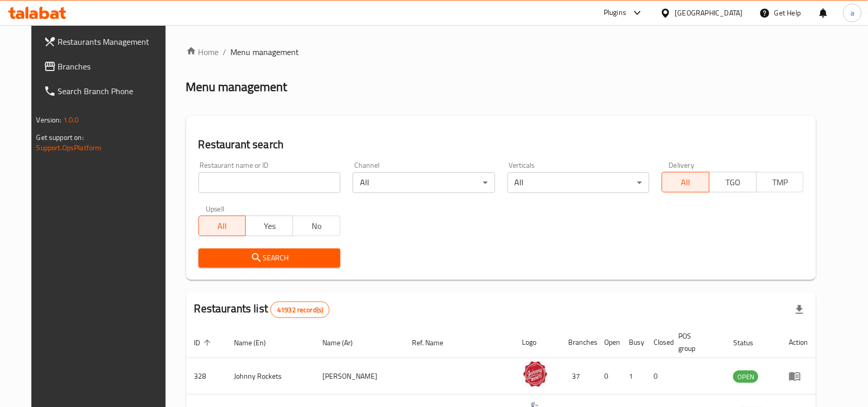 This screenshot has height=407, width=868. What do you see at coordinates (113, 91) in the screenshot?
I see `span: Search Branch Phone` at bounding box center [113, 91].